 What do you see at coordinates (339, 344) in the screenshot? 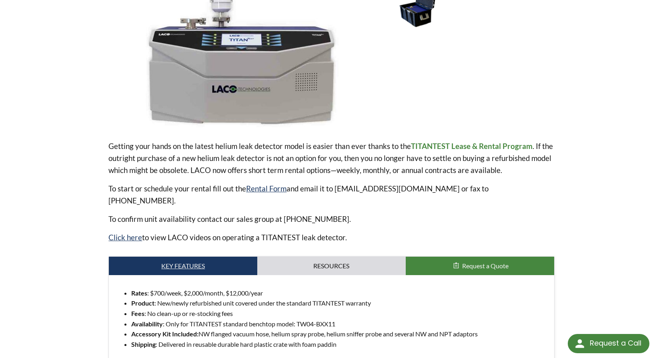
I see `li: : Delivered in reusable durable hard plastic crate with foam paddin` at bounding box center [339, 344].